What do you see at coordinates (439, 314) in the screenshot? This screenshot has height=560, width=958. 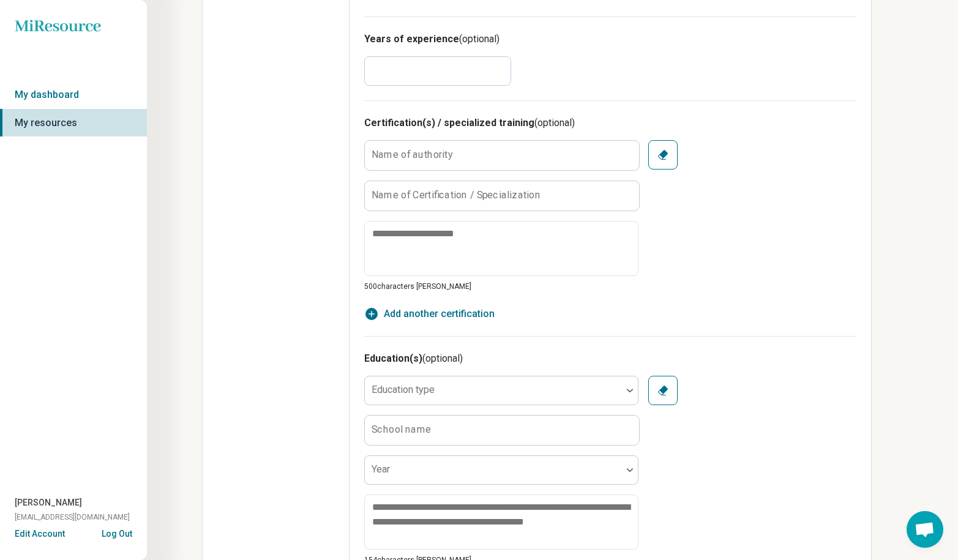 I see `span: Add another certification` at bounding box center [439, 314].